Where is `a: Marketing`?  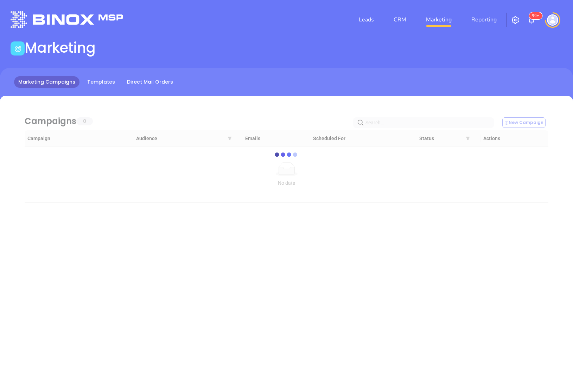
a: Marketing is located at coordinates (439, 20).